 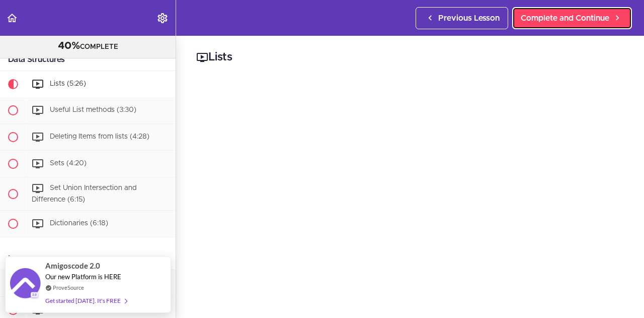 What do you see at coordinates (25, 284) in the screenshot?
I see `img: provesource social proof notification image` at bounding box center [25, 284].